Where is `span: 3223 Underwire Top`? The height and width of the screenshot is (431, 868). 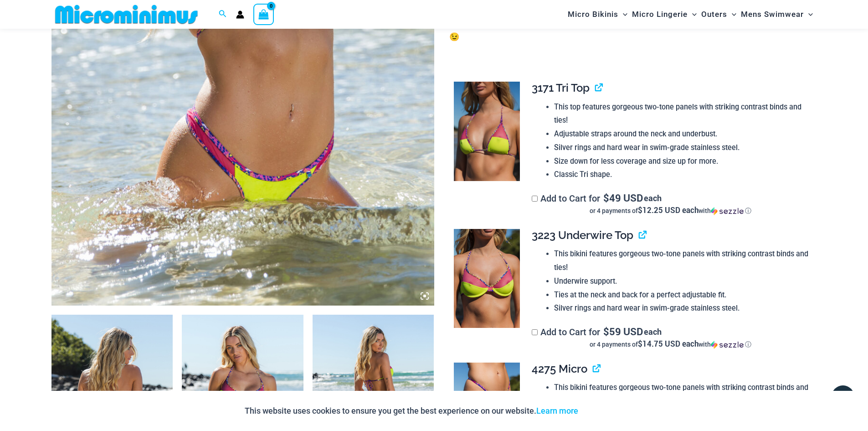 span: 3223 Underwire Top is located at coordinates (582, 235).